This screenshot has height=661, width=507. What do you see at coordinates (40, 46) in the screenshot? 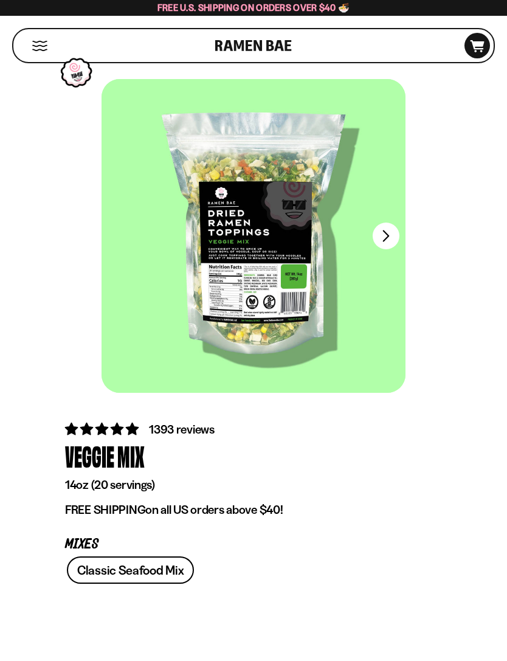
I see `button: Mobile Menu Trigger` at bounding box center [40, 46].